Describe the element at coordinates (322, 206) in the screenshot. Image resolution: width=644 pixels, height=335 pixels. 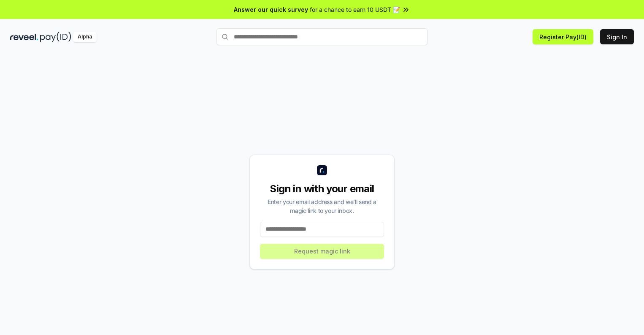
I see `div: Enter your email address and we’ll send a magic link to your inbox.` at that location.